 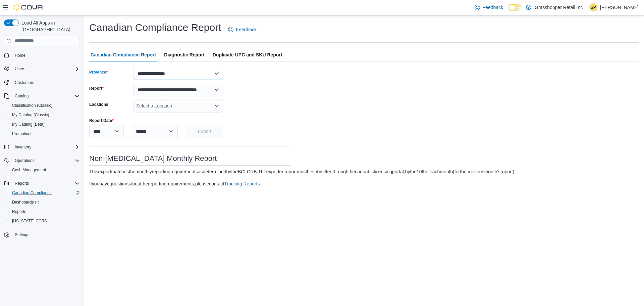 I want to click on button: Classification (Classic), so click(x=45, y=106).